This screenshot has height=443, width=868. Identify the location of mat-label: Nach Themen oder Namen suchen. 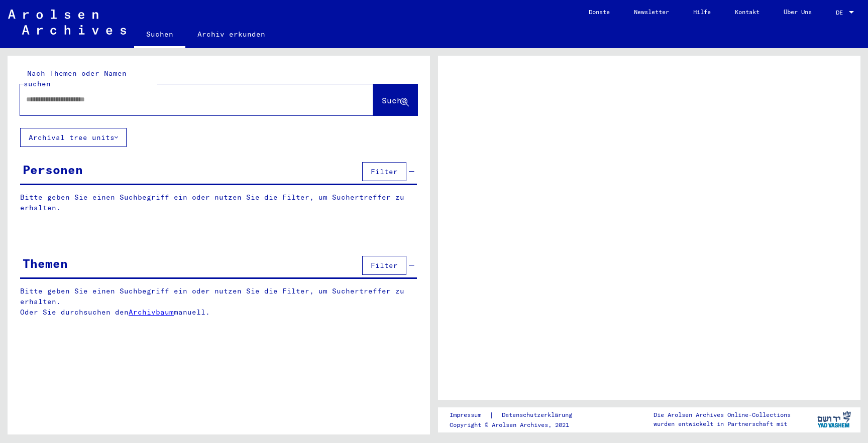
(75, 78).